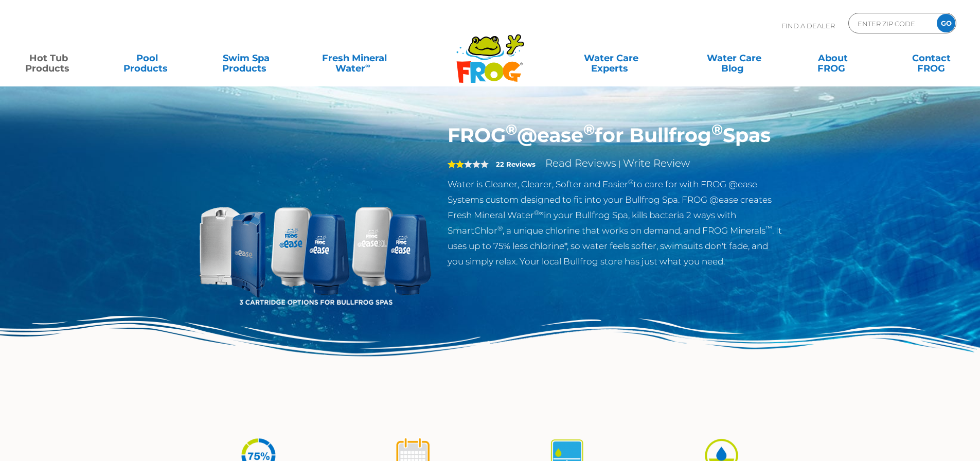 Image resolution: width=980 pixels, height=461 pixels. What do you see at coordinates (456, 164) in the screenshot?
I see `span: 2` at bounding box center [456, 164].